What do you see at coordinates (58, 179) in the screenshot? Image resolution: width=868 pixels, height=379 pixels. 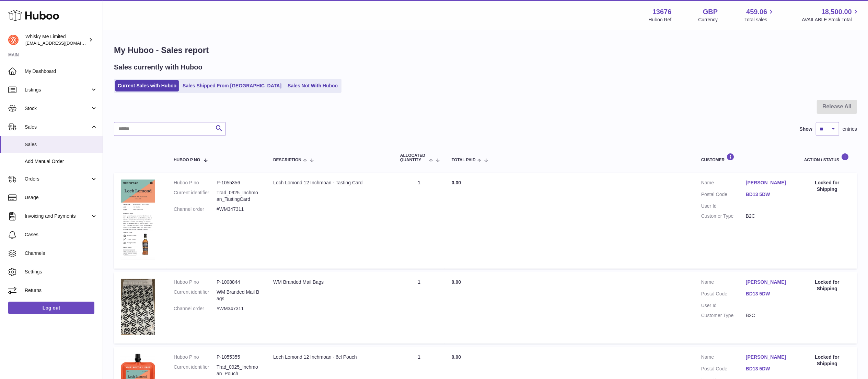 I see `span: Orders` at bounding box center [58, 179].